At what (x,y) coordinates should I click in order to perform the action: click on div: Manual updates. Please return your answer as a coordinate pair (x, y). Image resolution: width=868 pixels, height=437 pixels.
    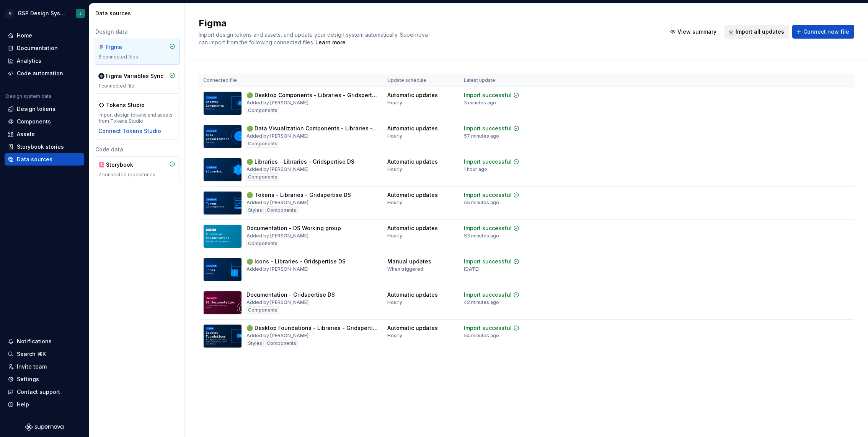
    Looking at the image, I should click on (409, 261).